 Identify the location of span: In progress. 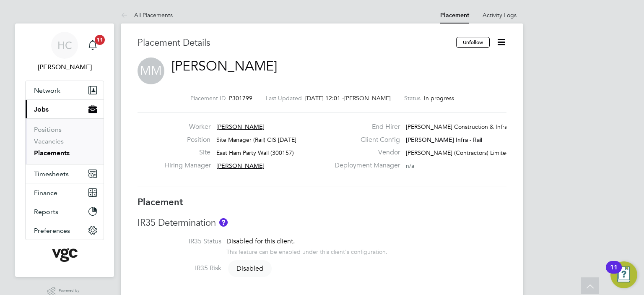
(439, 98).